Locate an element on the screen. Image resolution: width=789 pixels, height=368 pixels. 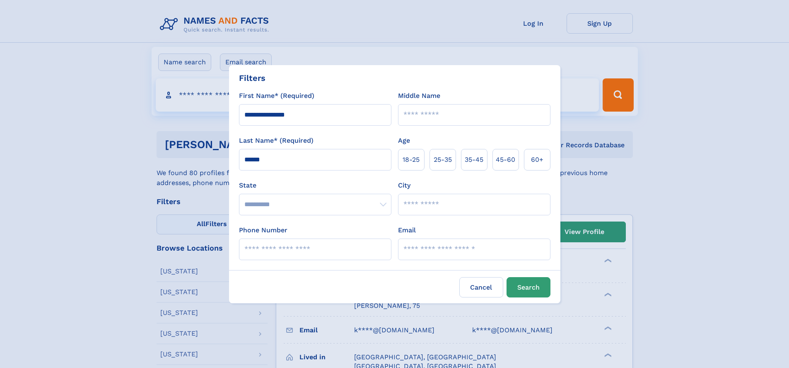
label: Age is located at coordinates (404, 140).